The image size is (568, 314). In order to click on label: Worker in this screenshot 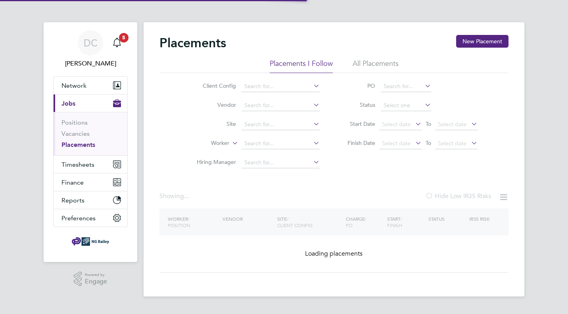, I will do `click(206, 143)`.